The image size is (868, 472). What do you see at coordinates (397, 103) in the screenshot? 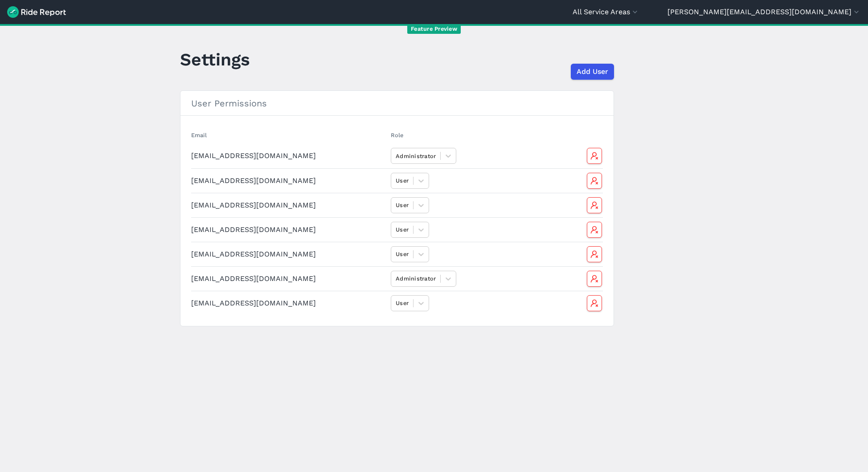
I see `h3: User Permissions` at bounding box center [397, 103].